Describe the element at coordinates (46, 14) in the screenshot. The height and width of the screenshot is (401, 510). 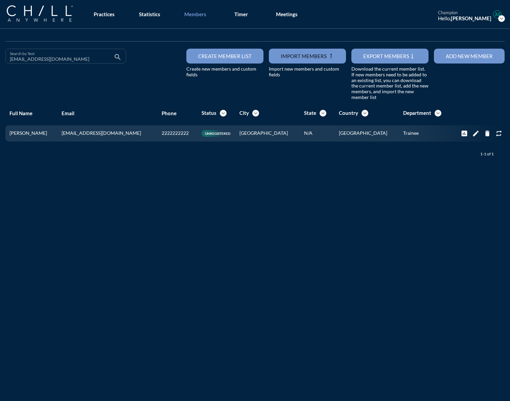
I see `a: Company Logo` at that location.